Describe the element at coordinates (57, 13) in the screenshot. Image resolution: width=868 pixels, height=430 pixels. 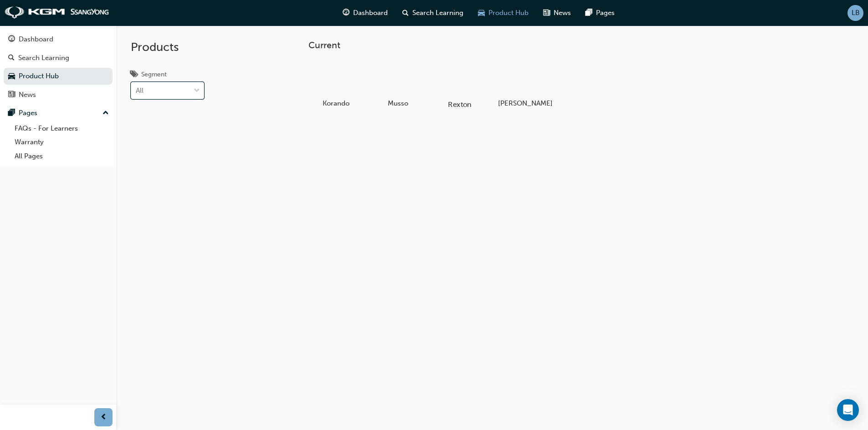
I see `a: kgm` at that location.